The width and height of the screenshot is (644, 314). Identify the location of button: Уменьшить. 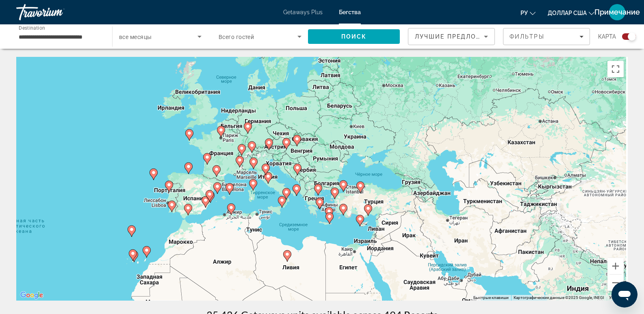
(615, 283).